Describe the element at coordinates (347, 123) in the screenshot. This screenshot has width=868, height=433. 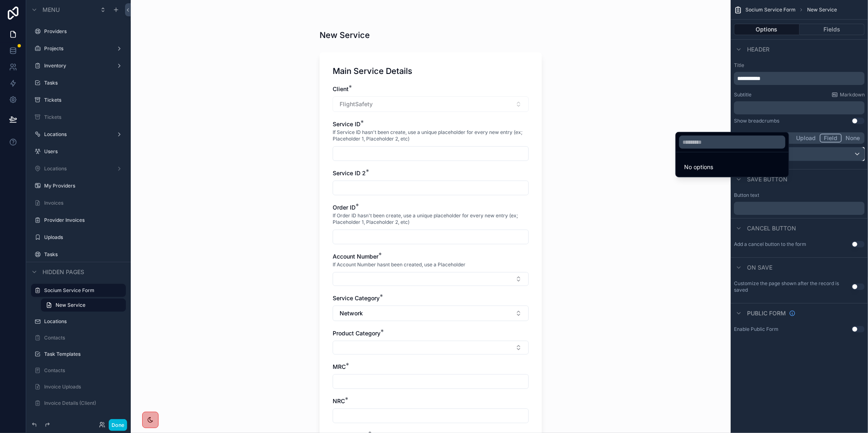
I see `span: Service ID` at that location.